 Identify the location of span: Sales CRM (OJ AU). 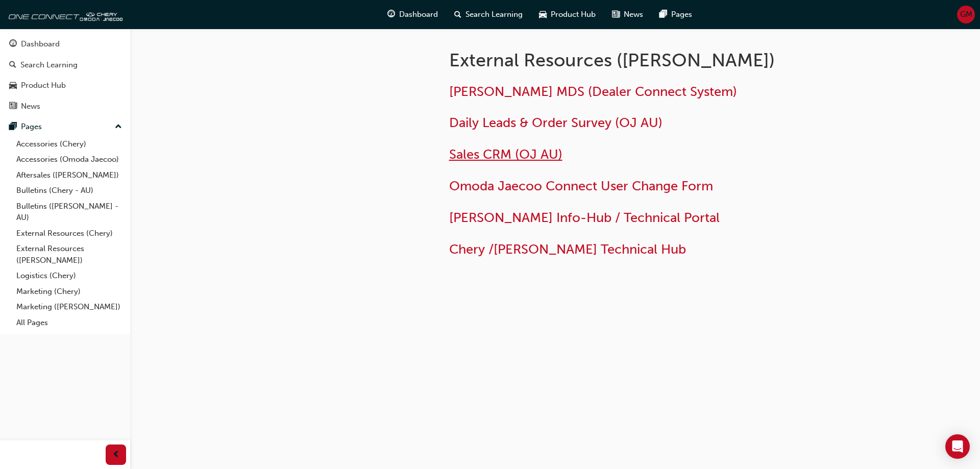
(506, 154).